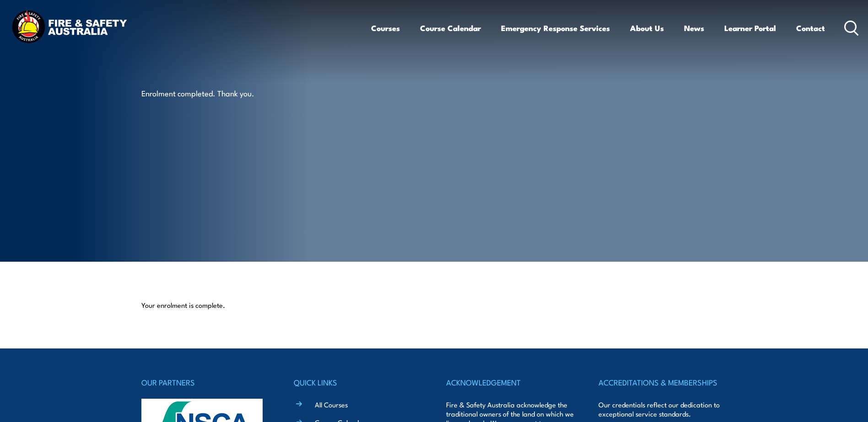  Describe the element at coordinates (510, 383) in the screenshot. I see `h4: ACKNOWLEDGEMENT` at that location.